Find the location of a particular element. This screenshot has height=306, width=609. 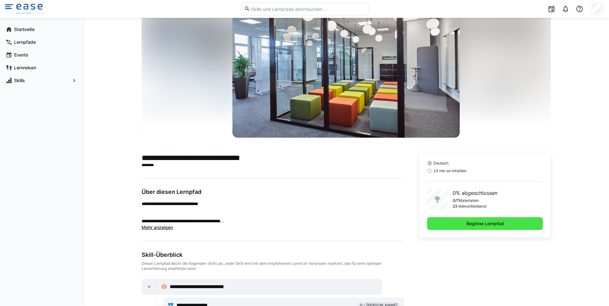

p: 0% abgeschlossen is located at coordinates (475, 193).